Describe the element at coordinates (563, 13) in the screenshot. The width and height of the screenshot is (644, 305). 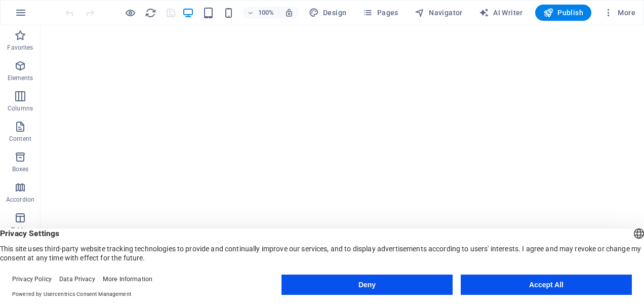
I see `span: Publish` at that location.